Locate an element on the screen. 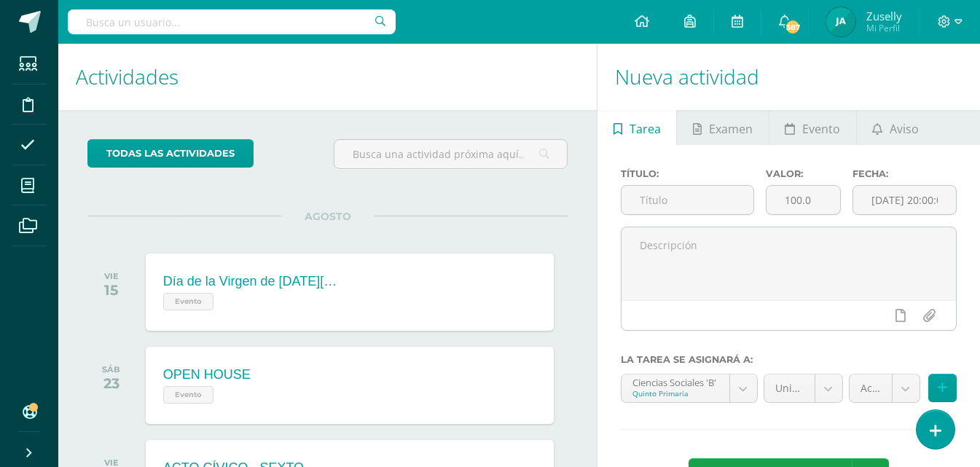 This screenshot has width=980, height=467. span: Examen is located at coordinates (731, 129).